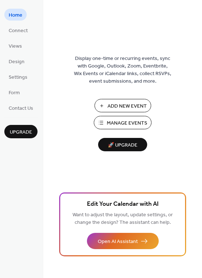  Describe the element at coordinates (18, 31) in the screenshot. I see `span: Connect` at that location.